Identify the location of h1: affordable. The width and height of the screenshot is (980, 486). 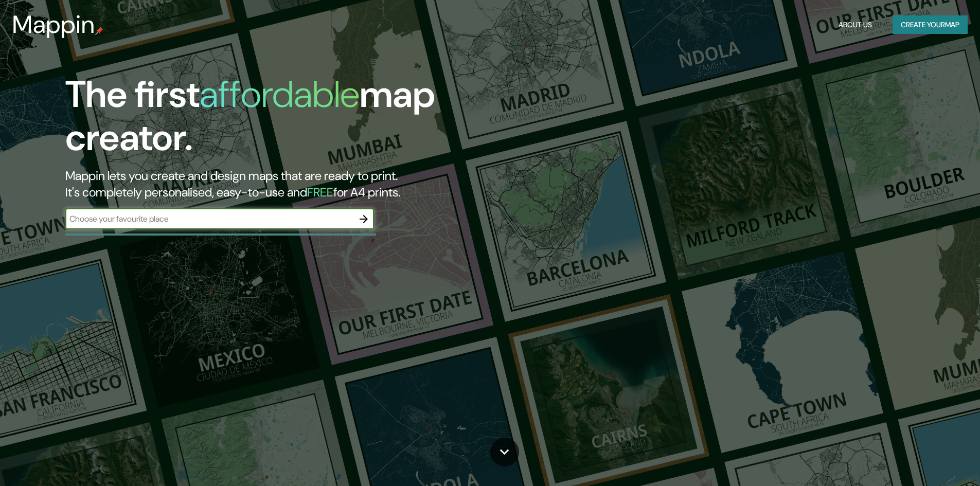
(280, 94).